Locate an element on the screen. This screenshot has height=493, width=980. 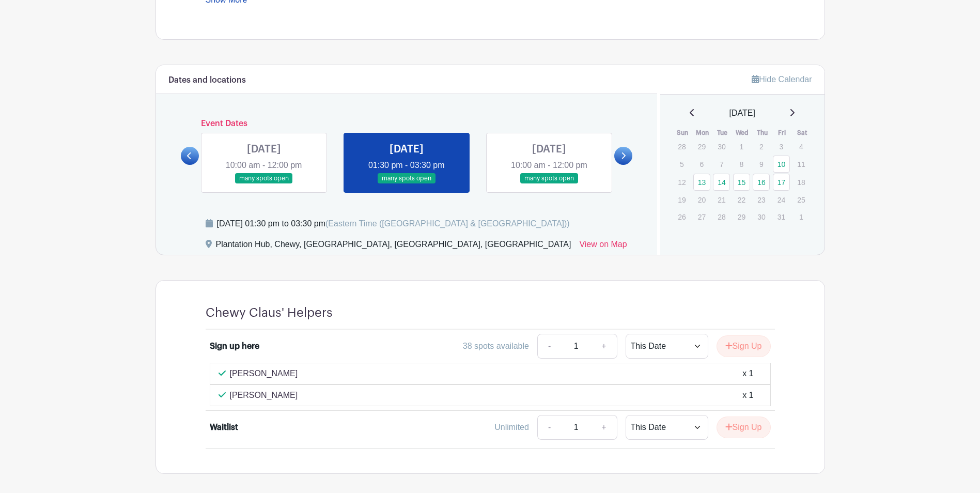
p: 21 is located at coordinates (722, 199).